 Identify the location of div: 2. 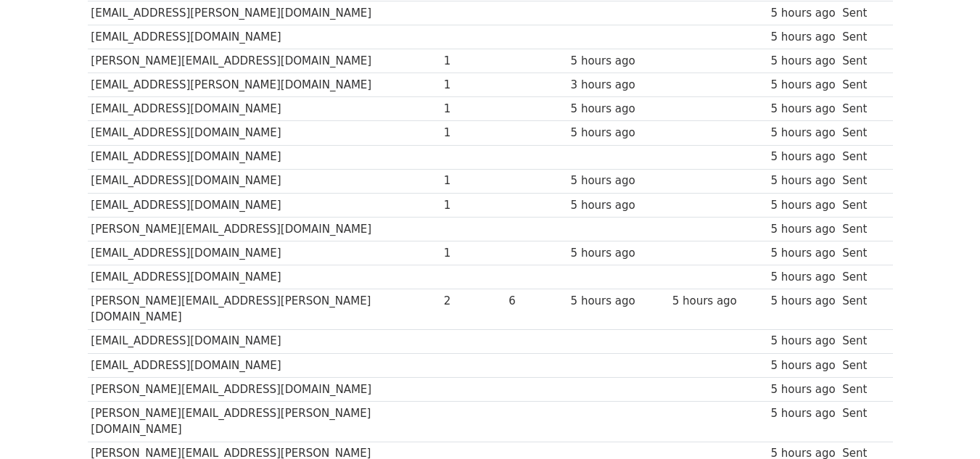
(473, 301).